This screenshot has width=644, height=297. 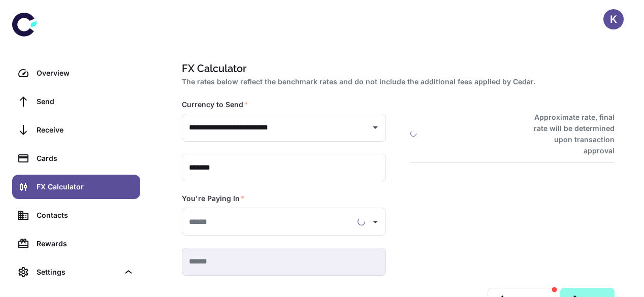 I want to click on a: Contacts, so click(x=76, y=215).